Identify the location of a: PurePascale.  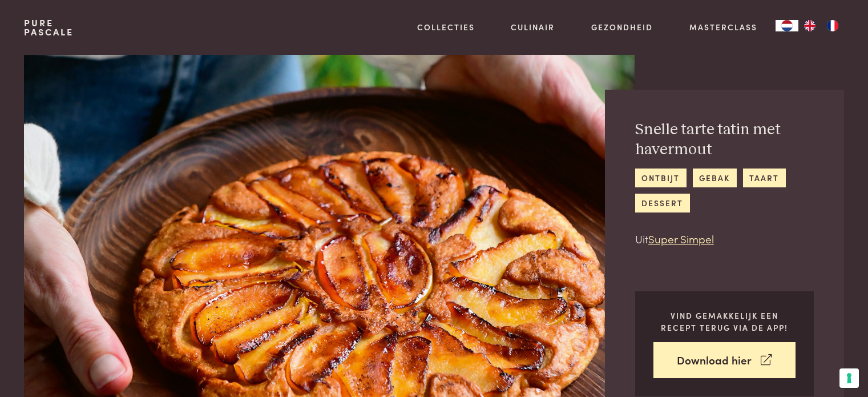
(49, 27).